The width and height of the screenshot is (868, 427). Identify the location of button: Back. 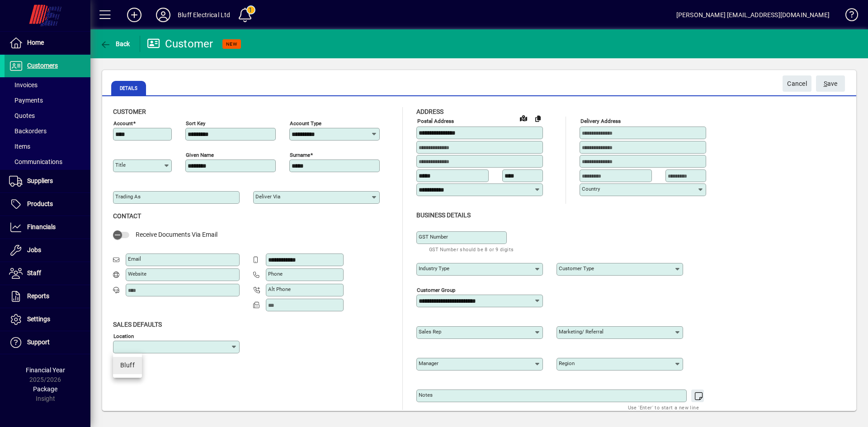
(115, 43).